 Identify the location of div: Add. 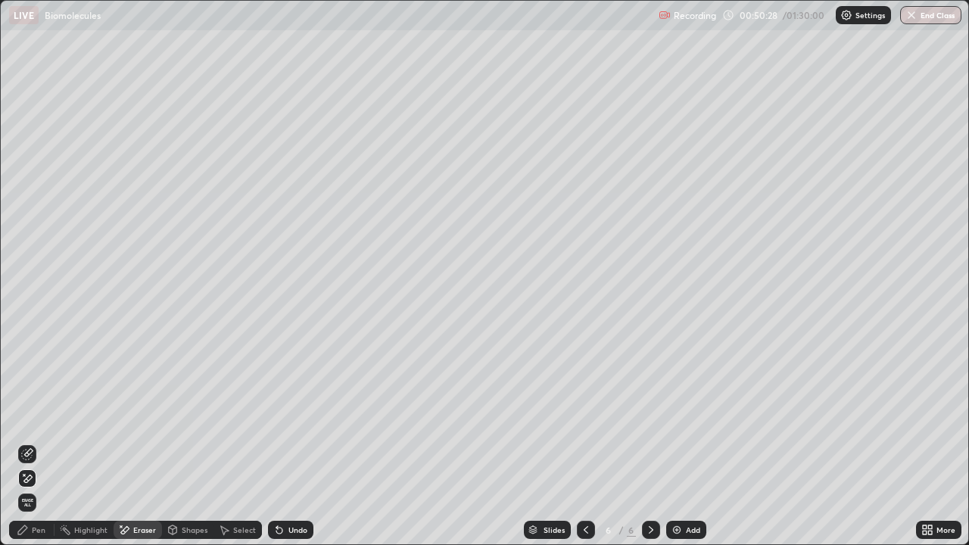
(693, 530).